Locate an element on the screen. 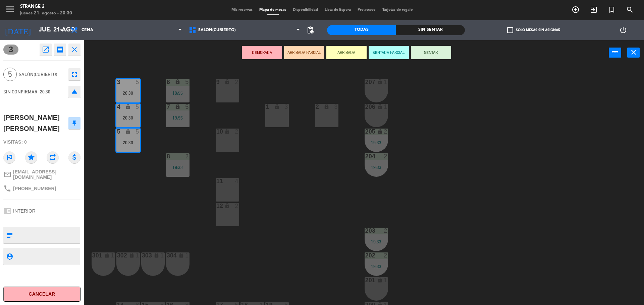 The height and width of the screenshot is (305, 644). i: star is located at coordinates (31, 158).